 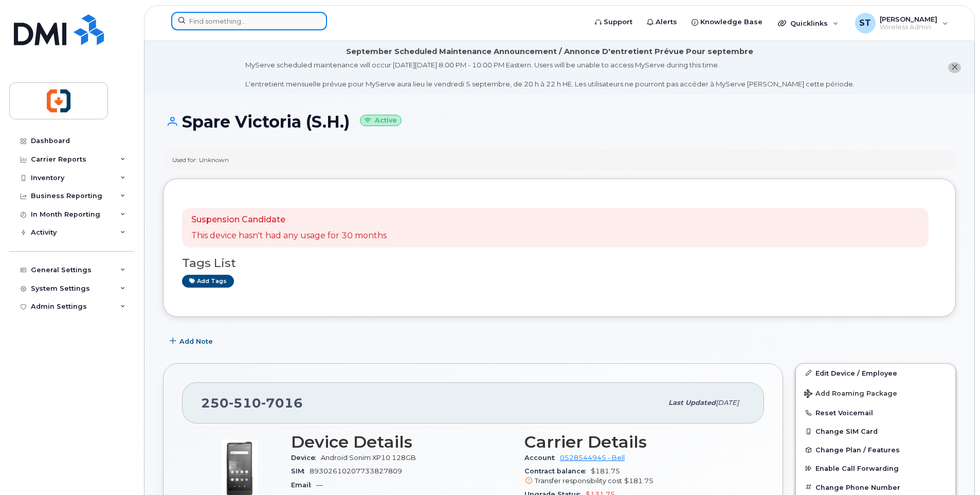 What do you see at coordinates (208, 281) in the screenshot?
I see `a: Add tags` at bounding box center [208, 281].